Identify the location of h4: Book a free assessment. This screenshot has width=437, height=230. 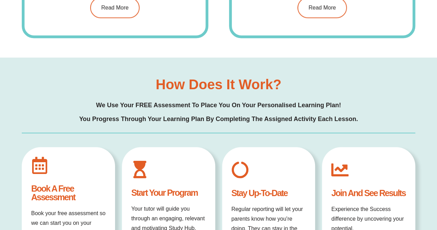
(68, 192).